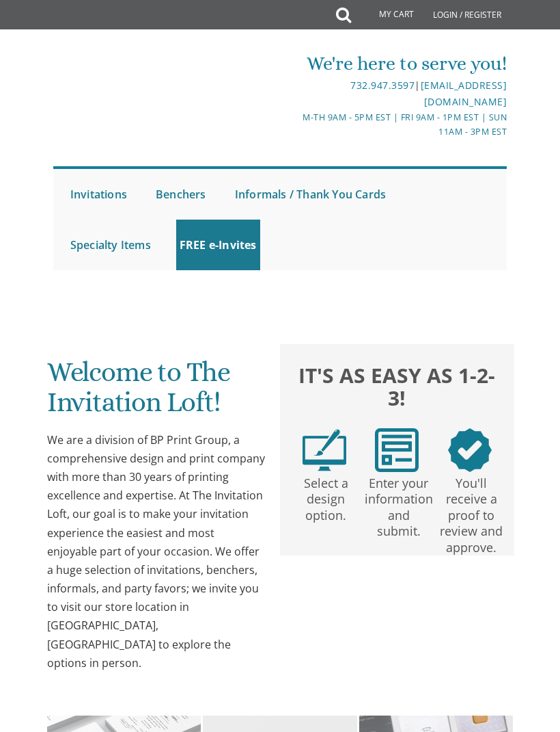 Image resolution: width=560 pixels, height=732 pixels. I want to click on p: Select a design option., so click(326, 497).